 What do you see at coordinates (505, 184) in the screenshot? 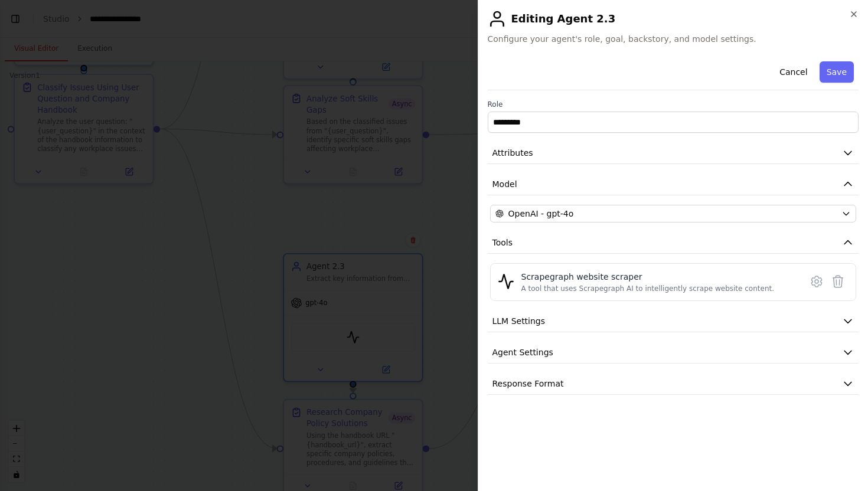
I see `span: Model` at bounding box center [505, 184].